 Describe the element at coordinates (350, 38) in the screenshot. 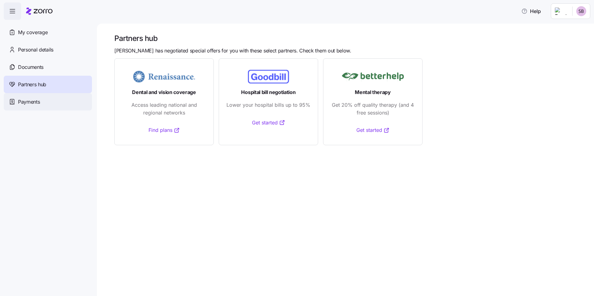

I see `h1: Partners hub` at that location.